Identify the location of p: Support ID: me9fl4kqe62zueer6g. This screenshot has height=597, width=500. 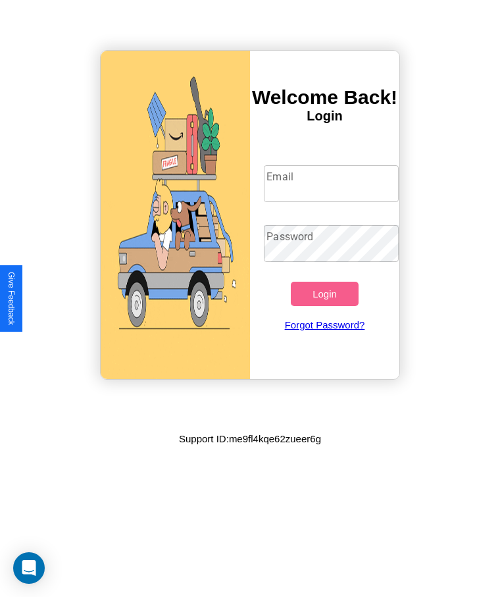
(250, 438).